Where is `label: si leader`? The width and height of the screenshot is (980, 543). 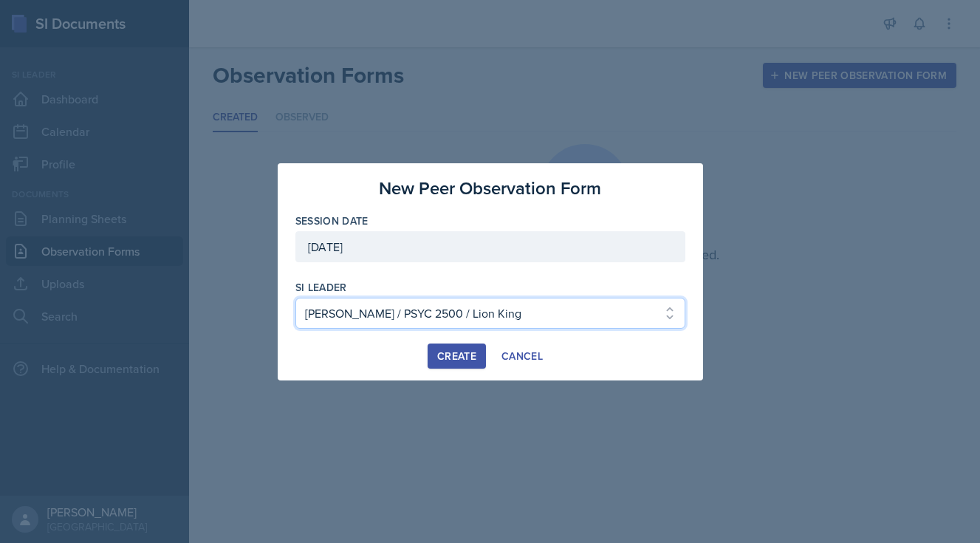 label: si leader is located at coordinates (321, 287).